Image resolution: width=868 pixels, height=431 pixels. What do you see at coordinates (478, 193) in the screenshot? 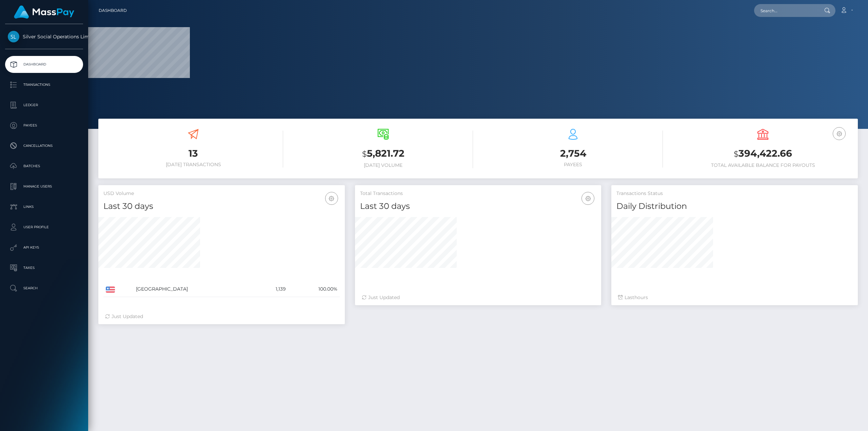
I see `h5: Total Transactions` at bounding box center [478, 193].